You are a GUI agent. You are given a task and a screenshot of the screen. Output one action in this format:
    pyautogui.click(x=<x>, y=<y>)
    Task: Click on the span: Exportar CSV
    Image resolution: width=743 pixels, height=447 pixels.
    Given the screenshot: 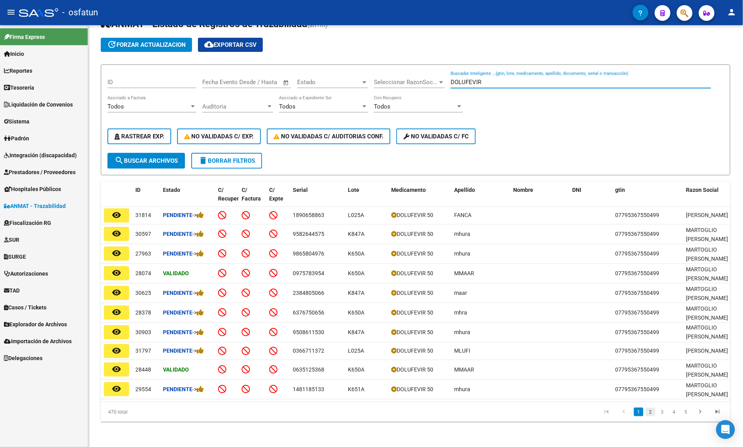 What is the action you would take?
    pyautogui.click(x=230, y=45)
    